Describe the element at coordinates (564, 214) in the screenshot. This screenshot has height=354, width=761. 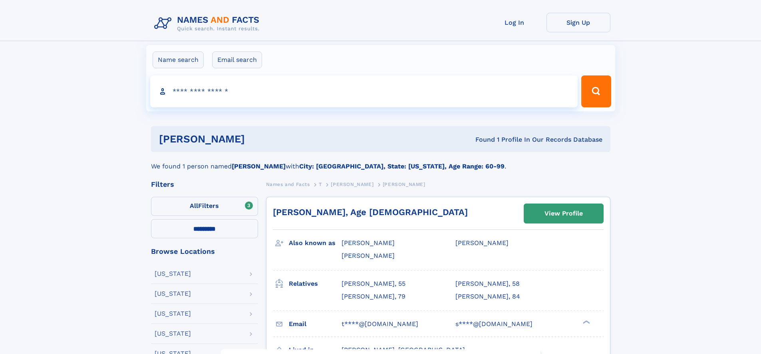
I see `a: View Profile` at that location.